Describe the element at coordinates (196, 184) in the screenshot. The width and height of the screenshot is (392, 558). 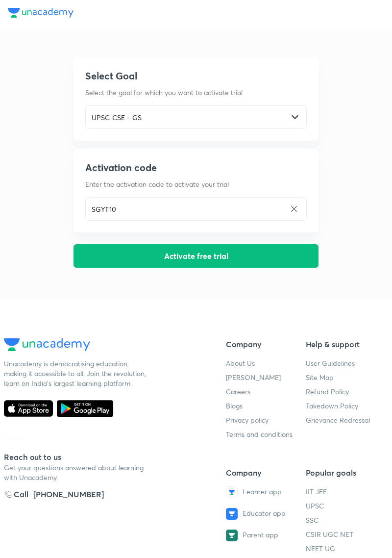
I see `p: Enter the activation code to activate your trial` at that location.